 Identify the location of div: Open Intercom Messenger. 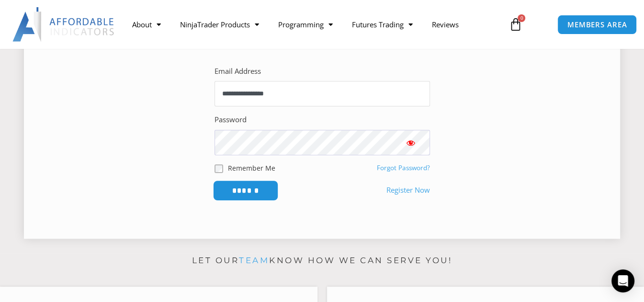
(623, 281).